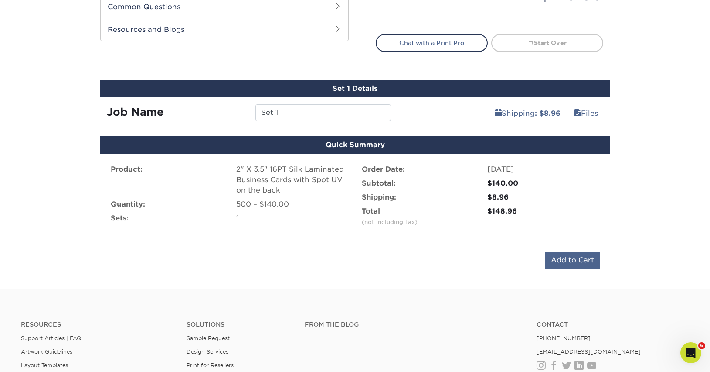 The height and width of the screenshot is (372, 710). I want to click on label: Quantity:, so click(128, 204).